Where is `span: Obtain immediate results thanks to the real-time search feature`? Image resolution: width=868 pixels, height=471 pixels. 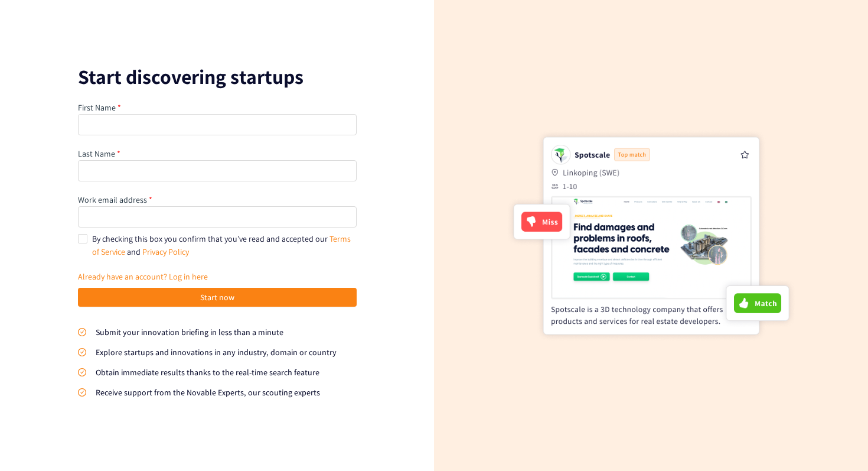
span: Obtain immediate results thanks to the real-time search feature is located at coordinates (207, 372).